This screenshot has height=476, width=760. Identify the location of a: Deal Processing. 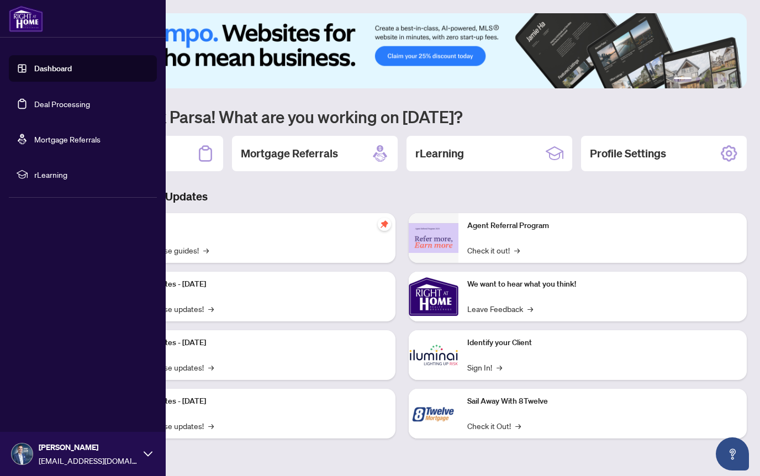
(62, 104).